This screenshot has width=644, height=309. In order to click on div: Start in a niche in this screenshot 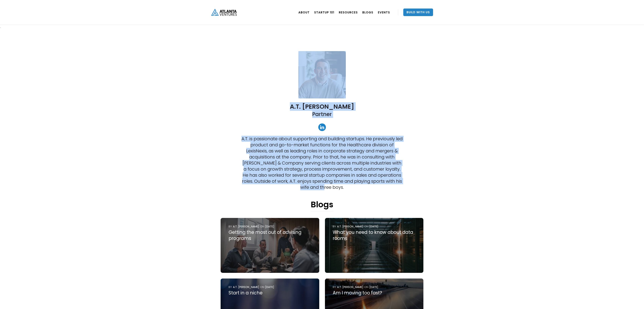, I will do `click(270, 293)`.